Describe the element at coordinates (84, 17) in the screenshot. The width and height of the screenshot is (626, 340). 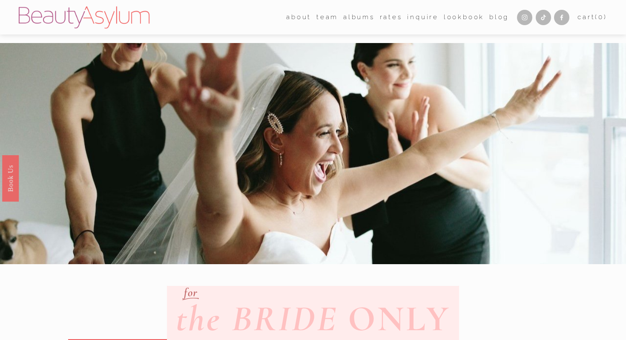
I see `img: Beauty Asylum | Bridal Hair &amp; Makeup Charlotte &amp; Atlanta` at that location.